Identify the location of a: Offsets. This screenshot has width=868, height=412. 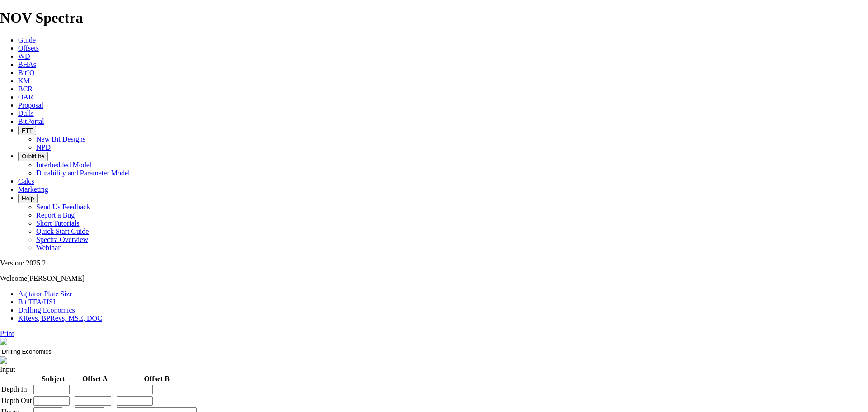
(28, 48).